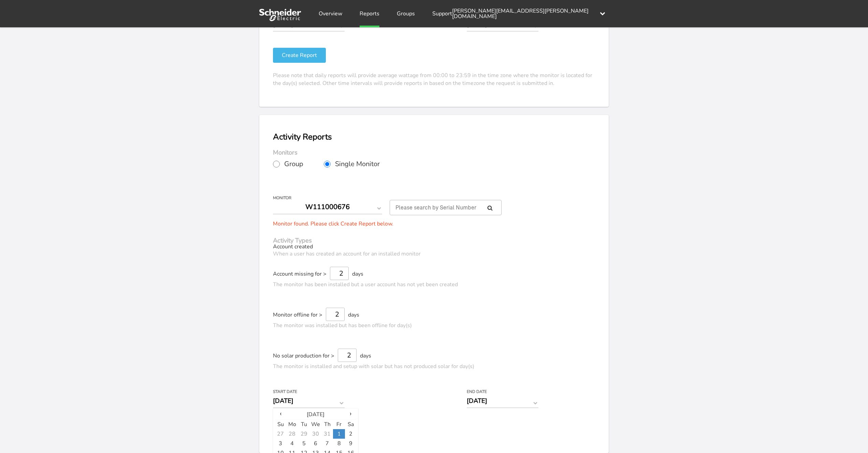 Image resolution: width=868 pixels, height=453 pixels. Describe the element at coordinates (306, 392) in the screenshot. I see `label: Start Date` at that location.